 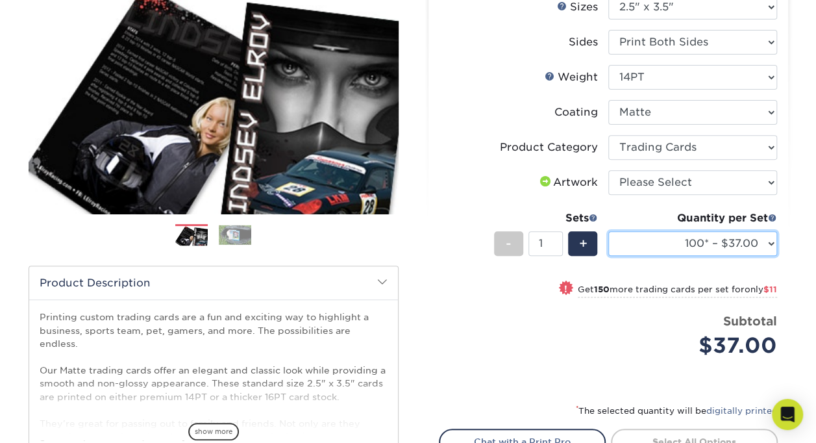 What do you see at coordinates (676, 410) in the screenshot?
I see `small: The selected quantity will be` at bounding box center [676, 410].